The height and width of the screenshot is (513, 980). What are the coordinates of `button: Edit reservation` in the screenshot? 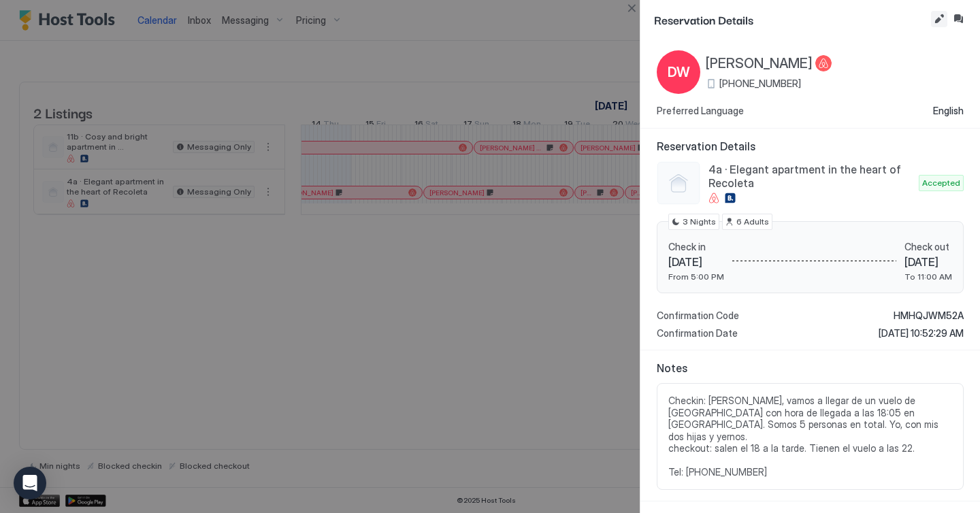 It's located at (940, 19).